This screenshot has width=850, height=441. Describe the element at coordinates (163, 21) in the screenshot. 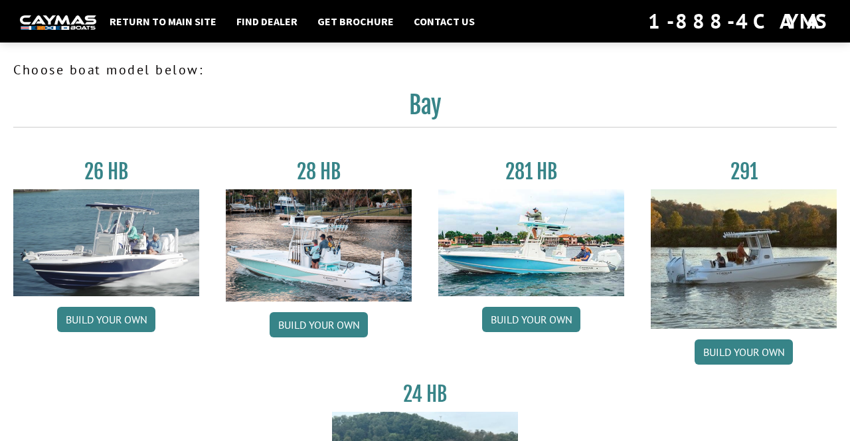

I see `a: Return to main site` at that location.